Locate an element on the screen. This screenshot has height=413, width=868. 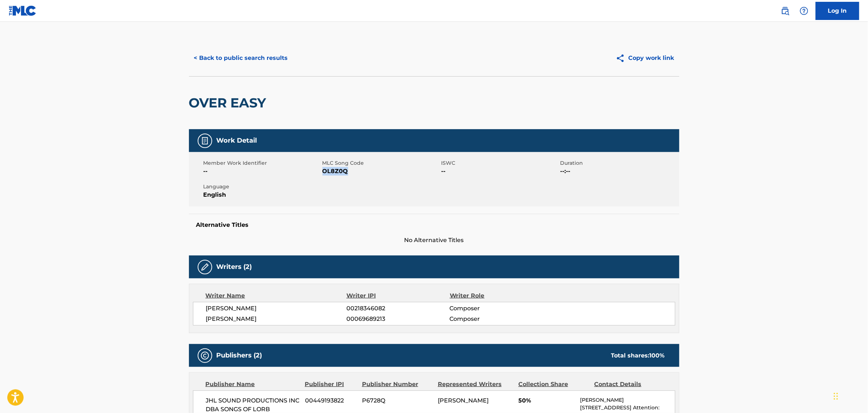
span: MLC Song Code is located at coordinates (381, 163).